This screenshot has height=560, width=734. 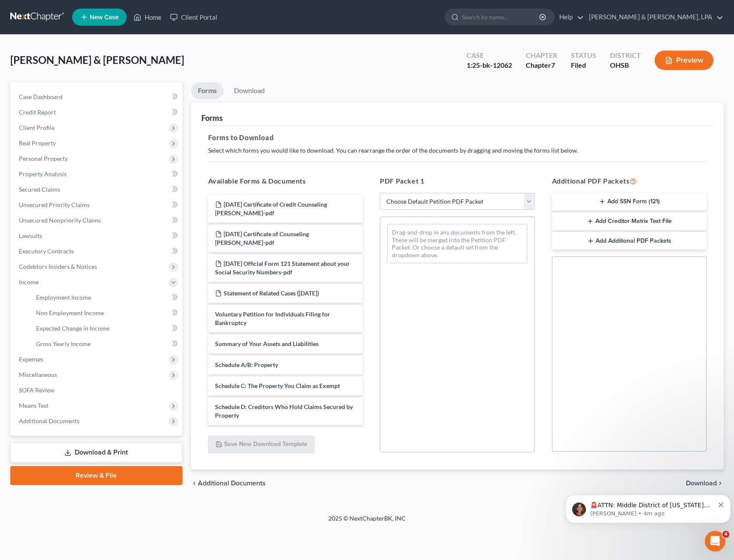 I want to click on a: Case Dashboard, so click(x=97, y=97).